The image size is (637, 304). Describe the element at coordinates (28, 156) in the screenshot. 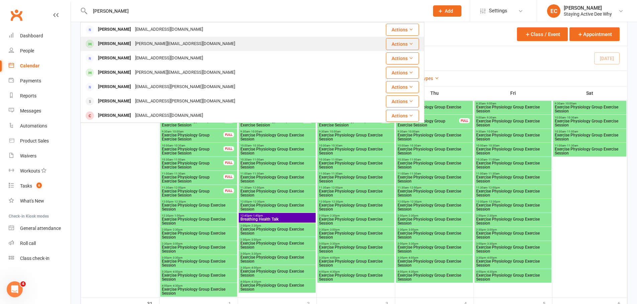

I see `div: Waivers` at that location.